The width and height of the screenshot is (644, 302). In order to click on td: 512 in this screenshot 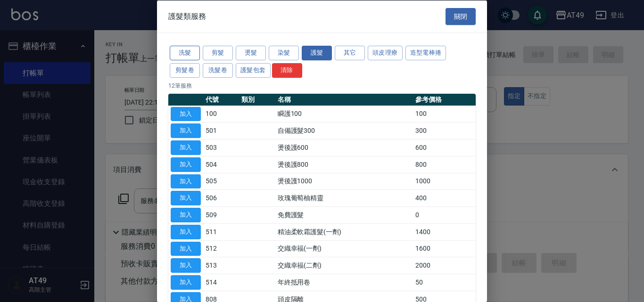, I will do `click(221, 249)`.